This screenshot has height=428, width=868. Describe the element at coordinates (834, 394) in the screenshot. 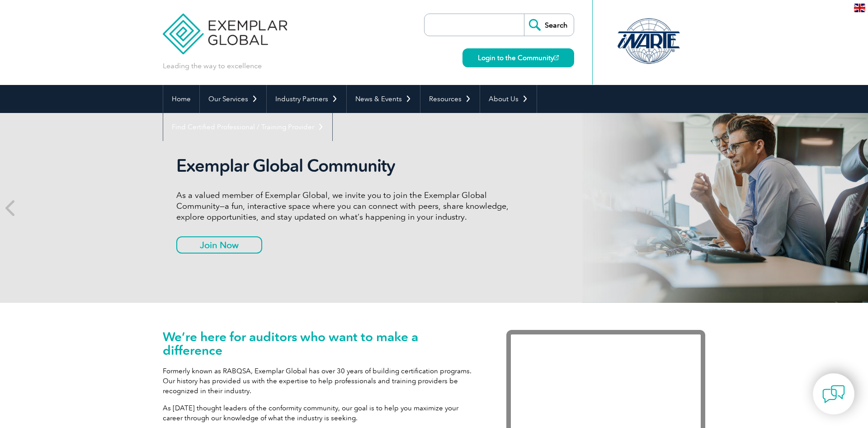

I see `img: contact-chat.png` at that location.